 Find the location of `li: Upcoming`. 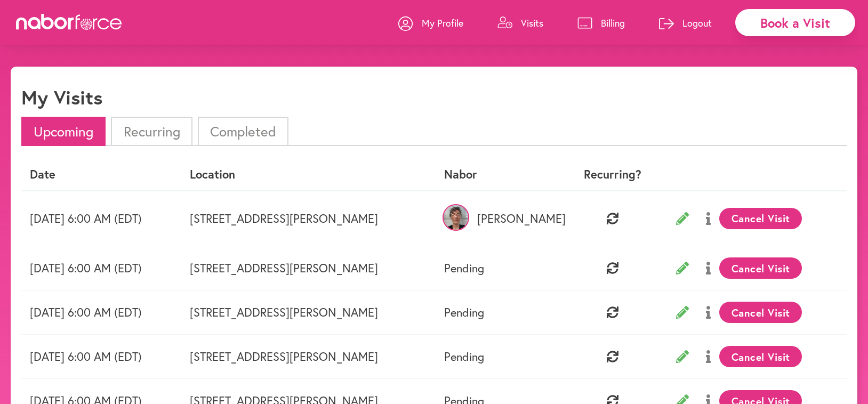

li: Upcoming is located at coordinates (64, 131).